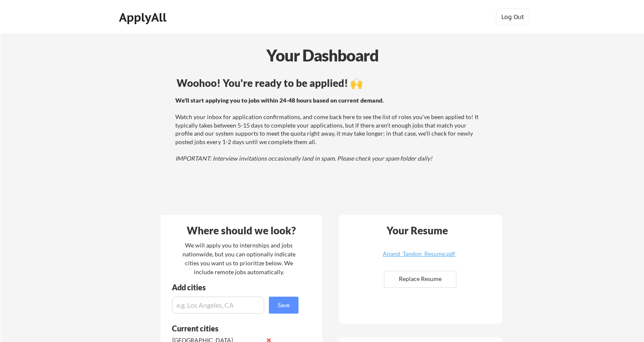 This screenshot has width=644, height=342. What do you see at coordinates (512, 17) in the screenshot?
I see `button: Log Out` at bounding box center [512, 17].